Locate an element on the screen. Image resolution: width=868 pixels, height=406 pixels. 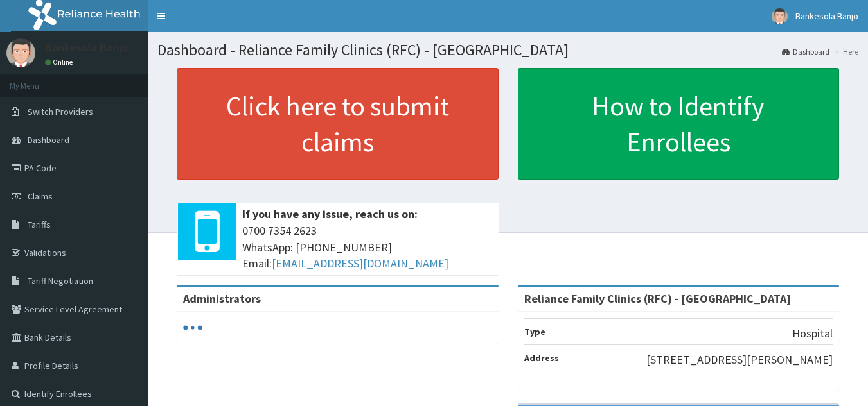
svg: audio-loading is located at coordinates (192, 328).